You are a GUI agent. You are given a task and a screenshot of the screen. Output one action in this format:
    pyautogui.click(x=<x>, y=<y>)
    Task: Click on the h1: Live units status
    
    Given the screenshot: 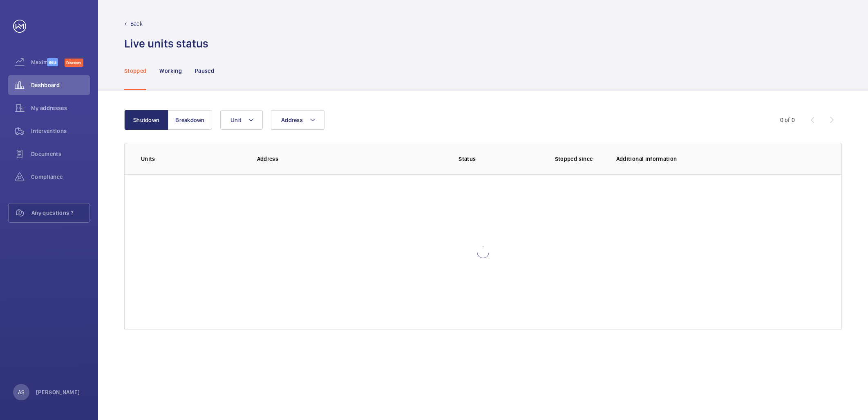 What is the action you would take?
    pyautogui.click(x=166, y=43)
    